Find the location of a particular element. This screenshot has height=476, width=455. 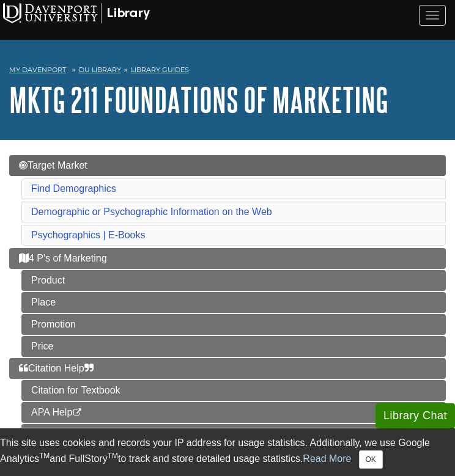

a: Library Guides is located at coordinates (159, 70).